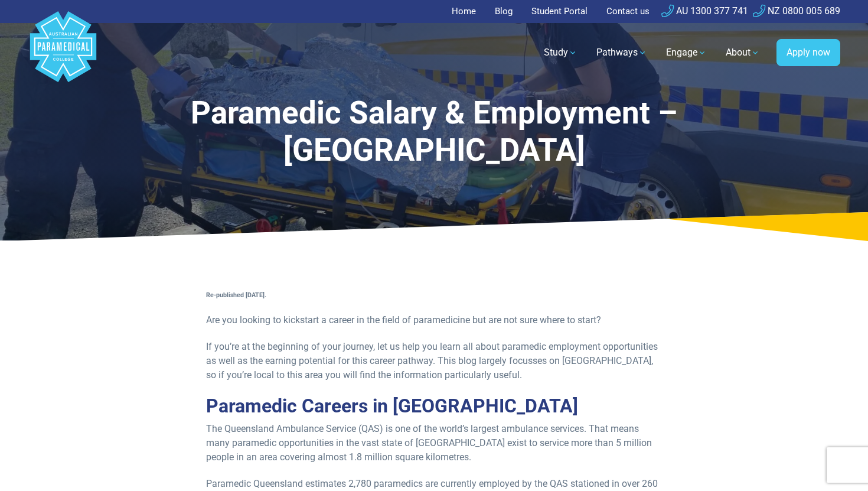 The width and height of the screenshot is (868, 491). What do you see at coordinates (704, 11) in the screenshot?
I see `a: AU 1300 377 741` at bounding box center [704, 11].